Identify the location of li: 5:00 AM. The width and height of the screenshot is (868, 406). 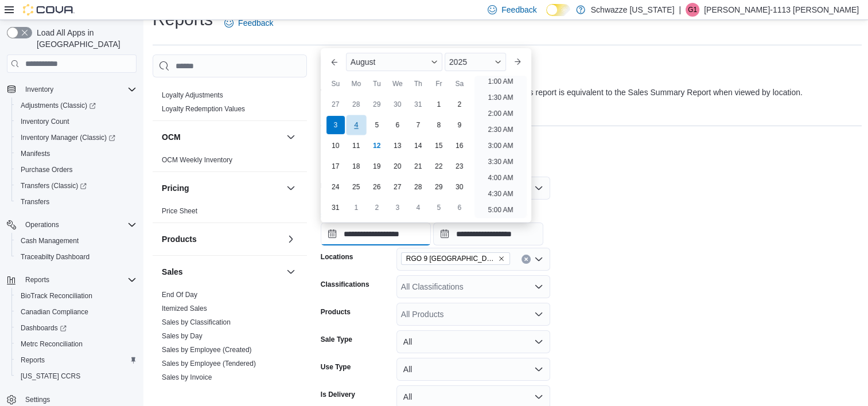
(501, 209).